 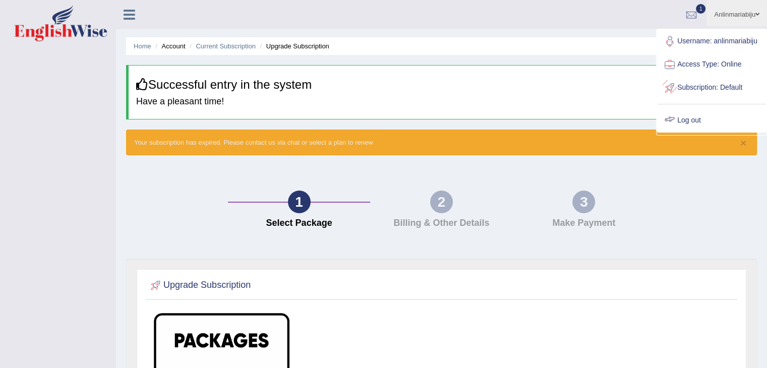 What do you see at coordinates (142, 46) in the screenshot?
I see `a: Home` at bounding box center [142, 46].